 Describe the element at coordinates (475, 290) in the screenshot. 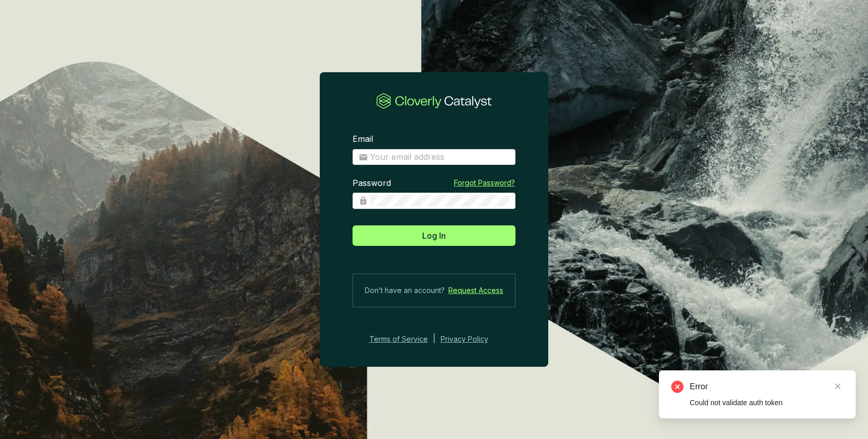

I see `a: Request Access` at that location.